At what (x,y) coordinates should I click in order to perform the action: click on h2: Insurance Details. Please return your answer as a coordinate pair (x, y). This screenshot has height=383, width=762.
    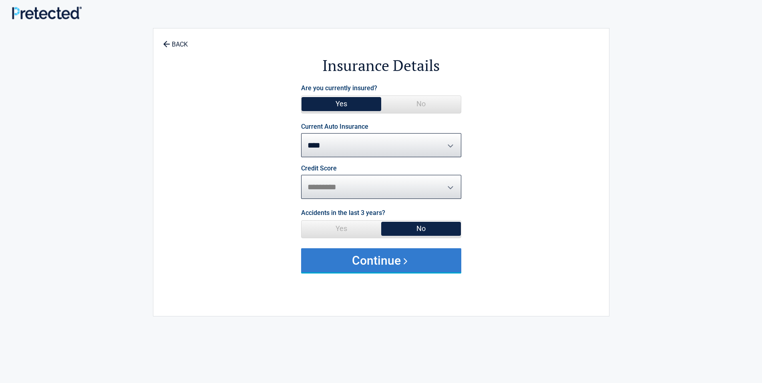
    Looking at the image, I should click on (381, 65).